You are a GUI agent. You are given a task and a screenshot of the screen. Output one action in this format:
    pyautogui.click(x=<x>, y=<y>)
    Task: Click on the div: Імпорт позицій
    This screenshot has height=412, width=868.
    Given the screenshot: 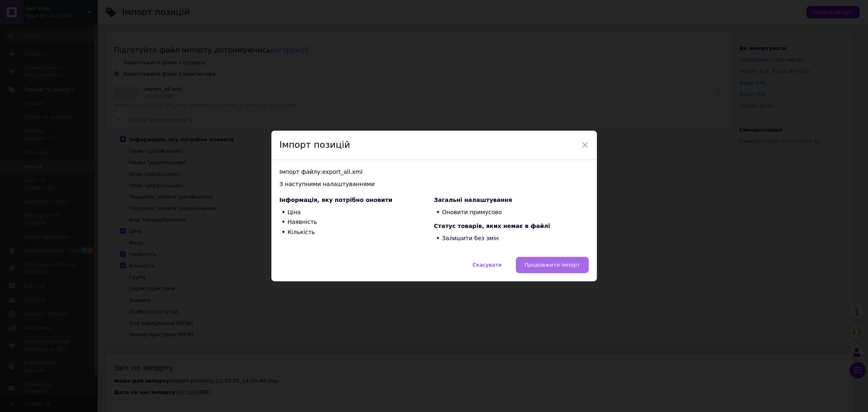 What is the action you would take?
    pyautogui.click(x=434, y=145)
    